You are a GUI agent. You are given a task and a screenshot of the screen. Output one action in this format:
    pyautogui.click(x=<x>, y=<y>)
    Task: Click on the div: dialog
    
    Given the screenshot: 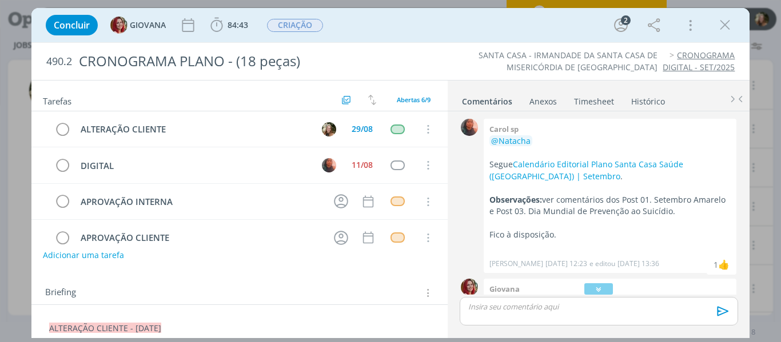 What is the action you would take?
    pyautogui.click(x=390, y=173)
    